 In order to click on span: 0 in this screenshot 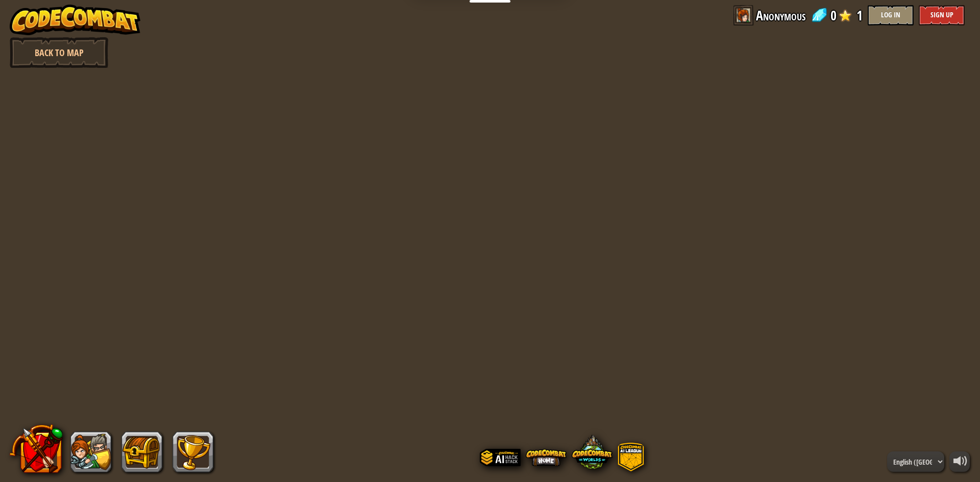, I will do `click(833, 16)`.